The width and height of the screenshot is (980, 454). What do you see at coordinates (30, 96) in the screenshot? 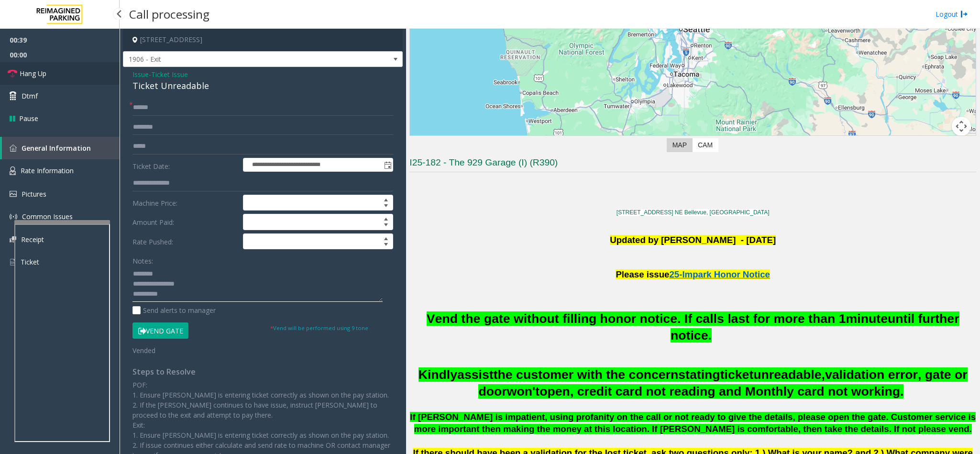
I see `span: Dtmf` at bounding box center [30, 96].